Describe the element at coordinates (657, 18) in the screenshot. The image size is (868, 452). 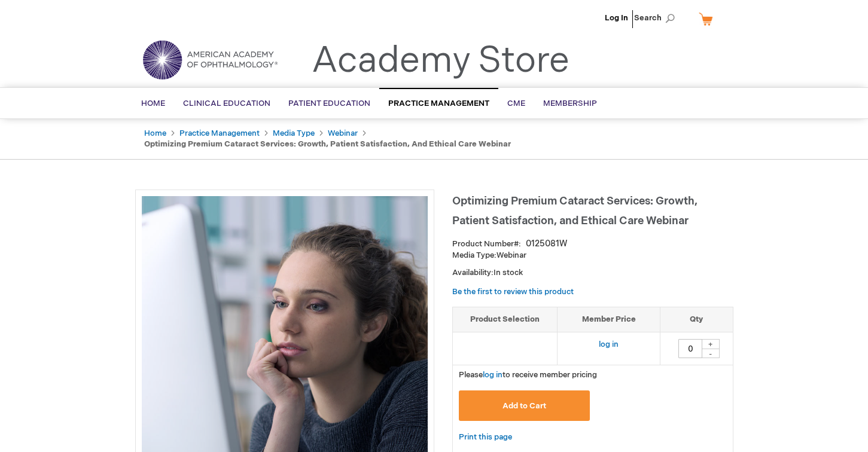
I see `span: Search` at that location.